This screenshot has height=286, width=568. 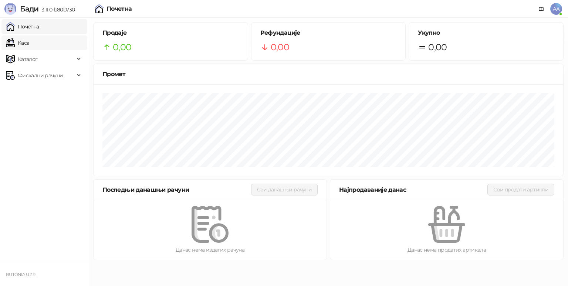 I want to click on h5: Рефундације, so click(x=328, y=33).